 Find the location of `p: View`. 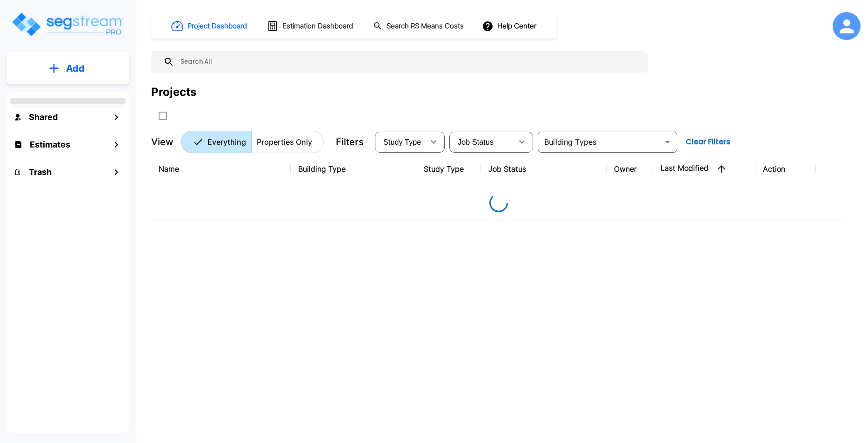

p: View is located at coordinates (163, 142).